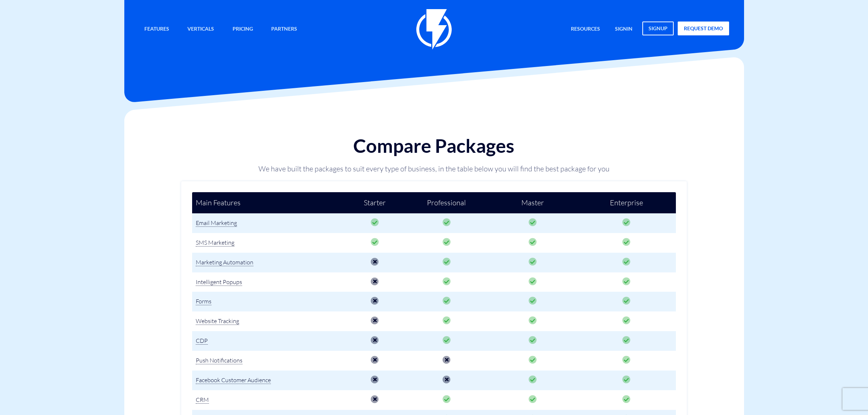  Describe the element at coordinates (375, 203) in the screenshot. I see `td: Starter` at that location.